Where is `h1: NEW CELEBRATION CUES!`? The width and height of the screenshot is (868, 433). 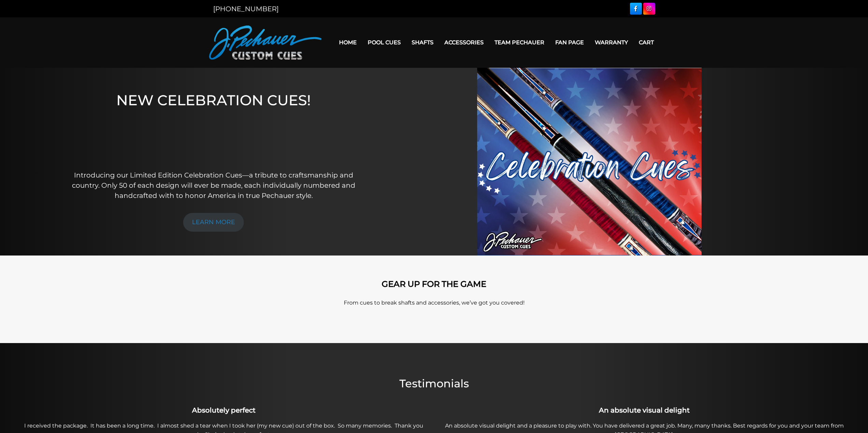 h1: NEW CELEBRATION CUES! is located at coordinates (214, 126).